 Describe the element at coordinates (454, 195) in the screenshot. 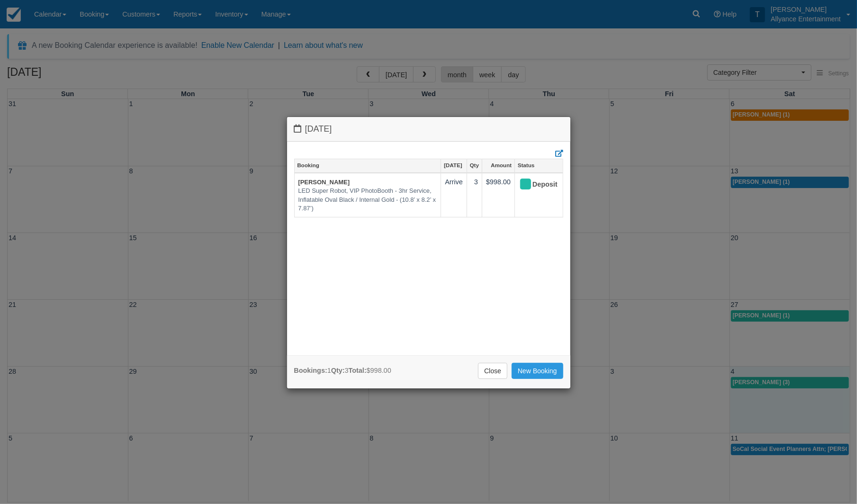

I see `td: Arrive` at that location.